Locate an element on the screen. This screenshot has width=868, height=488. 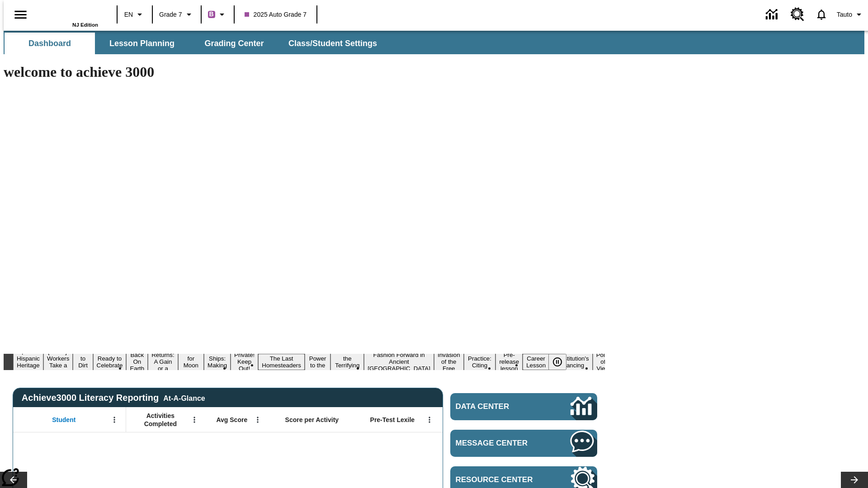
div: Pause is located at coordinates (561, 362).